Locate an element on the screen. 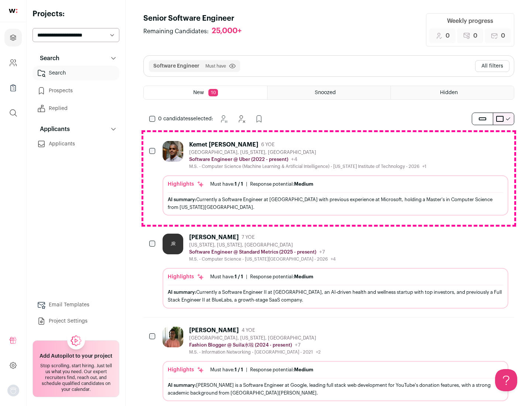 This screenshot has width=532, height=406. span: selected: is located at coordinates (185, 119).